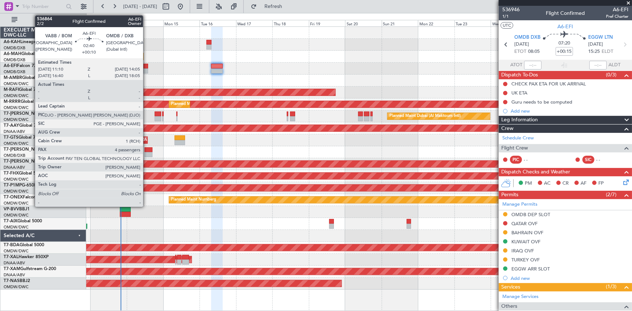 The height and width of the screenshot is (311, 632). Describe the element at coordinates (12, 54) in the screenshot. I see `span: A6-MAH` at that location.